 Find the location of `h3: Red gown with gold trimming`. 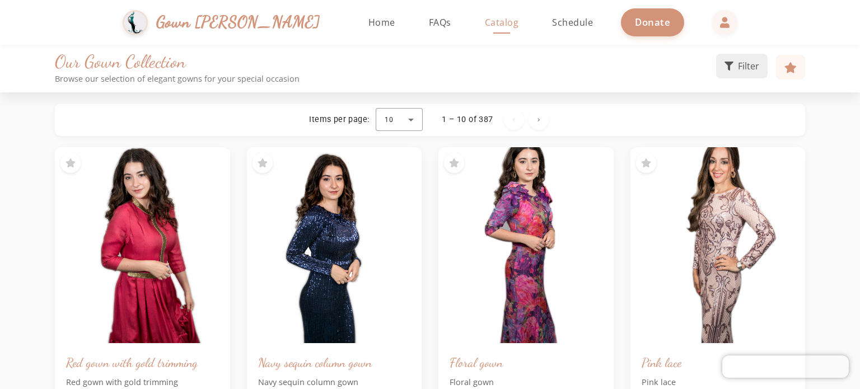

h3: Red gown with gold trimming is located at coordinates (142, 362).